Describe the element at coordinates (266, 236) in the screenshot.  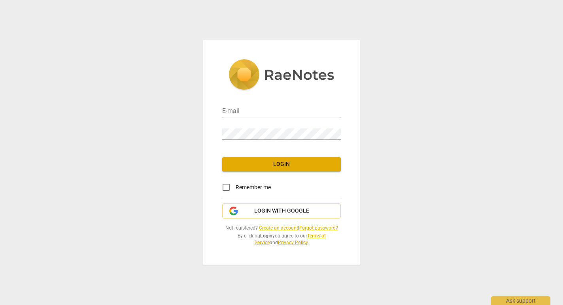
I see `b: Login` at that location.